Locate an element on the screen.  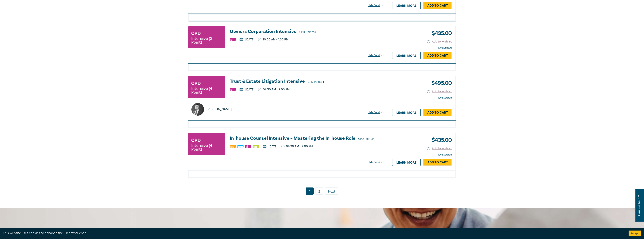
span: CPD Points 3 is located at coordinates (308, 32).